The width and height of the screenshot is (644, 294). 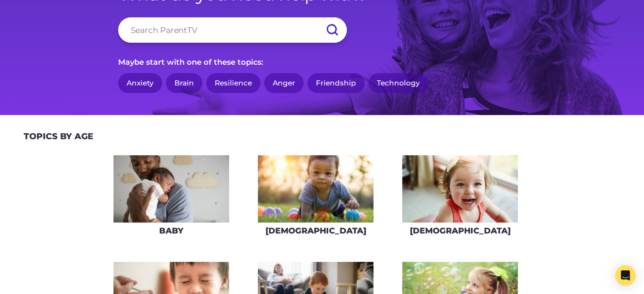 I want to click on h2: Topics By Age, so click(x=59, y=136).